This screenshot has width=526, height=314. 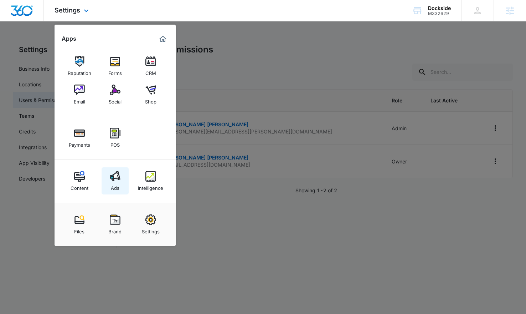 I want to click on div: Brand, so click(x=115, y=230).